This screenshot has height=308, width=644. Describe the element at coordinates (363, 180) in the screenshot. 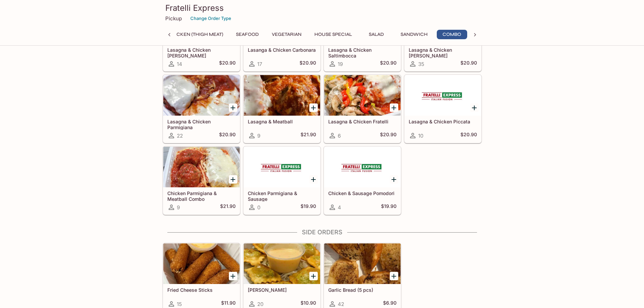

I see `a: Chicken & Sausage Pomodori4$19.90` at that location.